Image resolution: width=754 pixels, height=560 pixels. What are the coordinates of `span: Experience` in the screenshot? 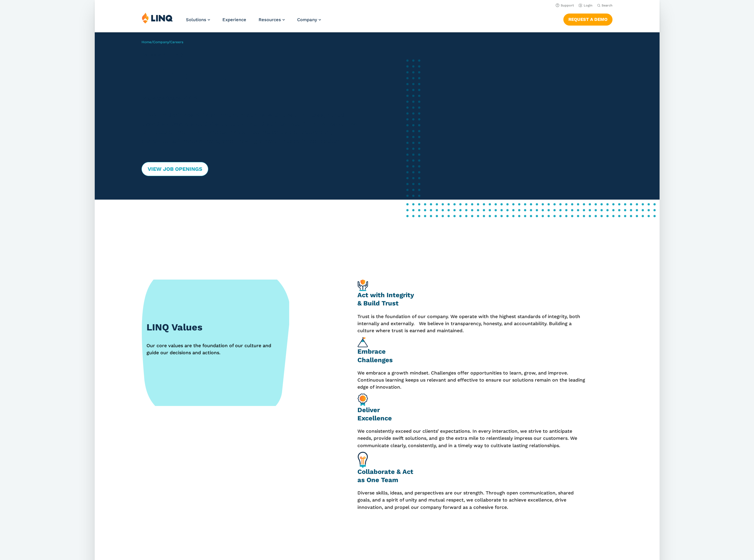 It's located at (234, 20).